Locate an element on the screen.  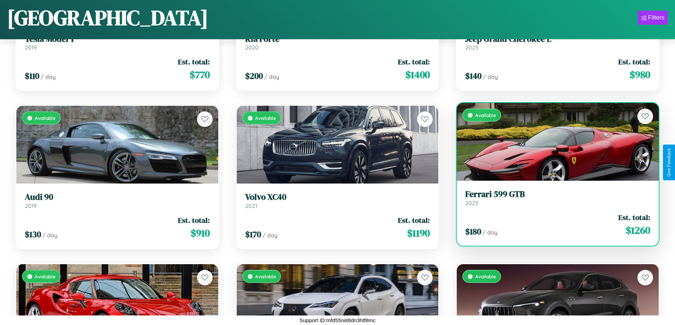
span: $ 140 is located at coordinates (473, 76).